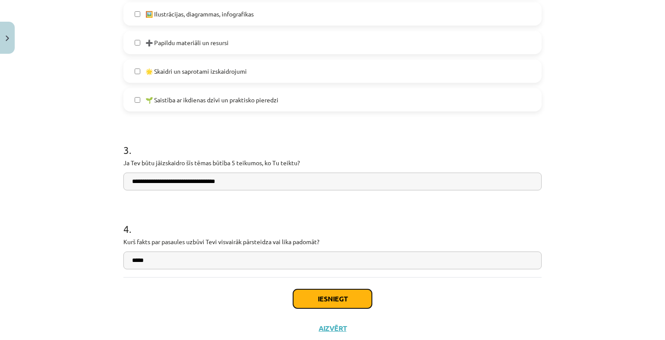  Describe the element at coordinates (333, 241) in the screenshot. I see `p: Kurš fakts par pasaules uzbūvi Tevi visvairāk pārsteidza vai lika padomāt?` at that location.